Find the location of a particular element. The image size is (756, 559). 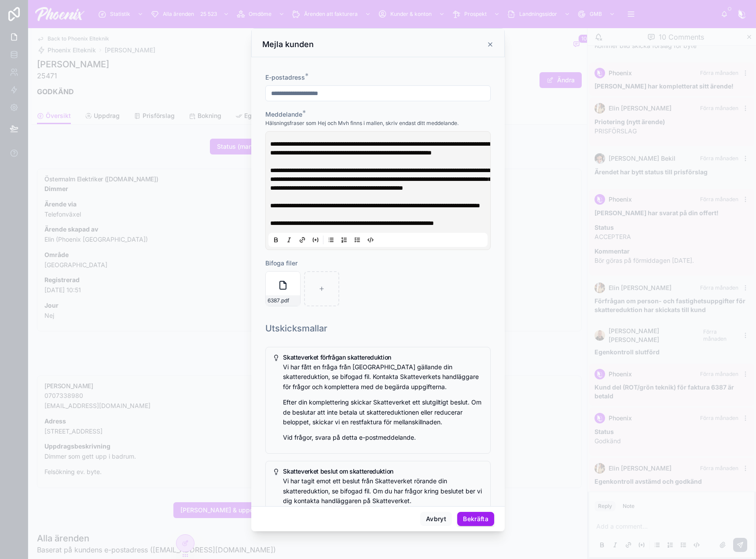

h3: Mejla kunden is located at coordinates (288, 44).